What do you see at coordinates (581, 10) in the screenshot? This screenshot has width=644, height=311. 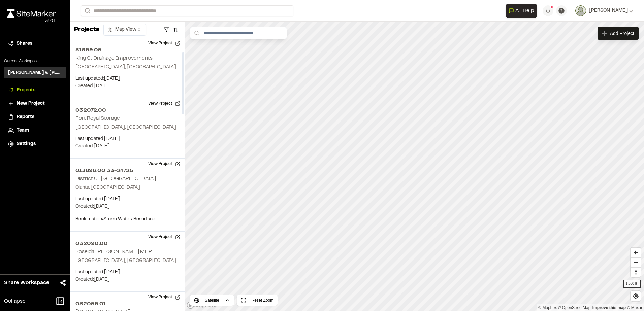 I see `img: User` at bounding box center [581, 10].